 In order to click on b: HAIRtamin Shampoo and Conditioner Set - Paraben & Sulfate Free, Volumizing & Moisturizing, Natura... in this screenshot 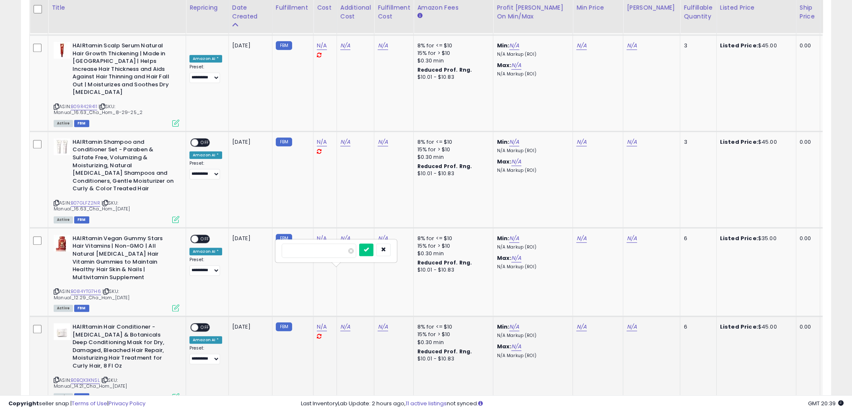, I will do `click(123, 166)`.